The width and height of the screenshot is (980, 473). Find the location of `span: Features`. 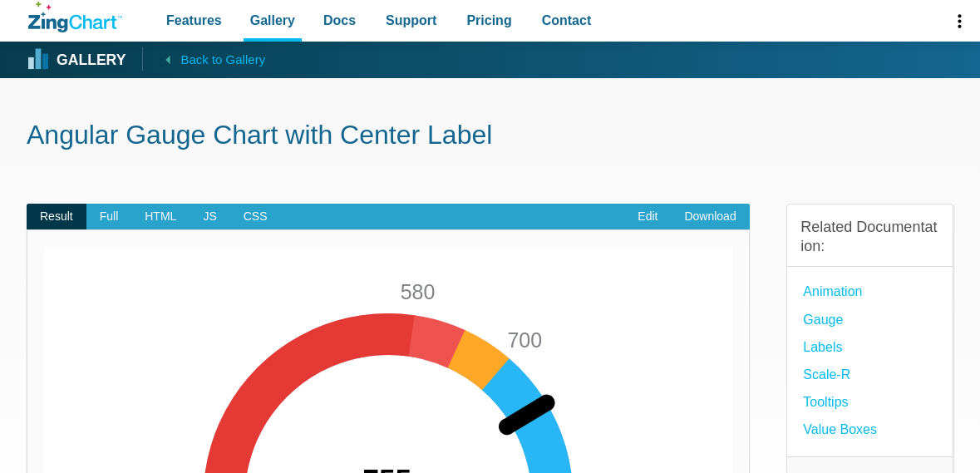

span: Features is located at coordinates (193, 20).